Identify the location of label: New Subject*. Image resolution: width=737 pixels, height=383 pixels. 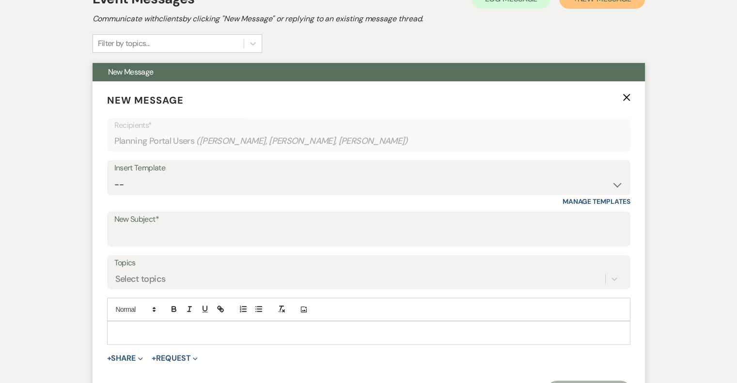
(369, 219).